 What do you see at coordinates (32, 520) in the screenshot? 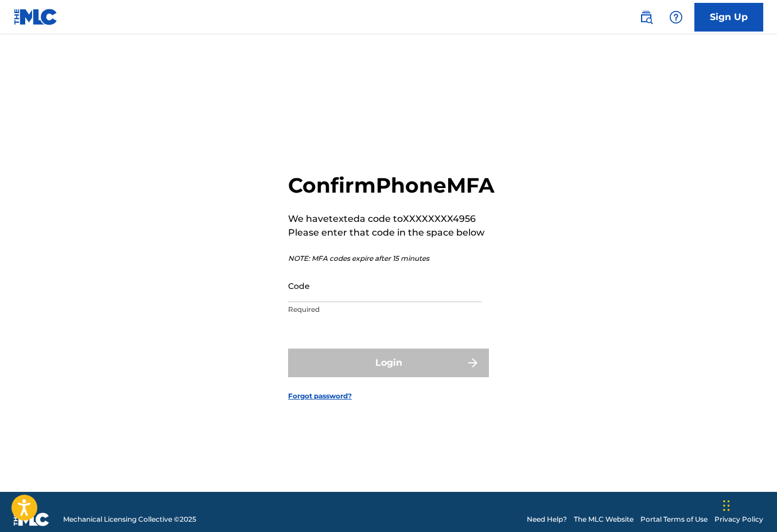
I see `img: logo` at bounding box center [32, 520].